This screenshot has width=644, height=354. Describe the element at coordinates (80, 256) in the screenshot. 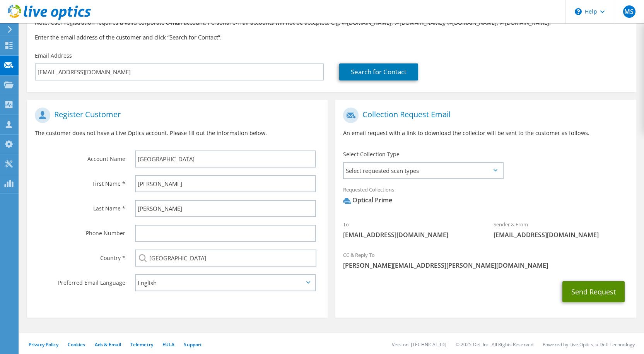

I see `label: Country *` at that location.